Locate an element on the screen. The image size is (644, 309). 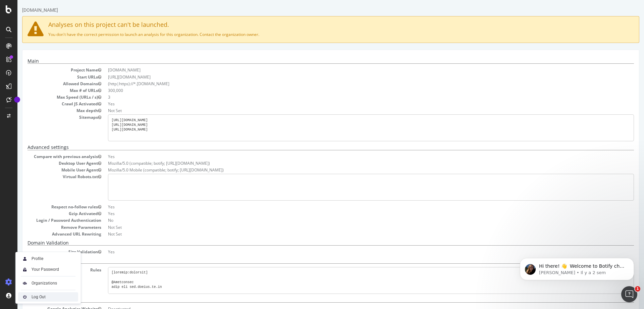
dd: No is located at coordinates (353, 220).